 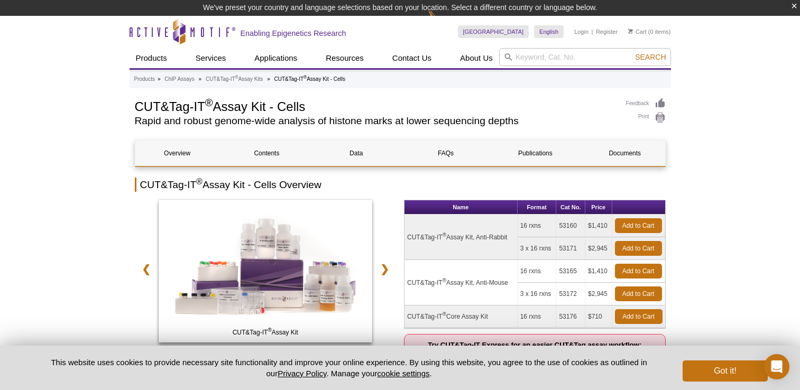 What do you see at coordinates (375, 106) in the screenshot?
I see `h1: CUT&Tag-IT Assay Kit - Cells` at bounding box center [375, 106].